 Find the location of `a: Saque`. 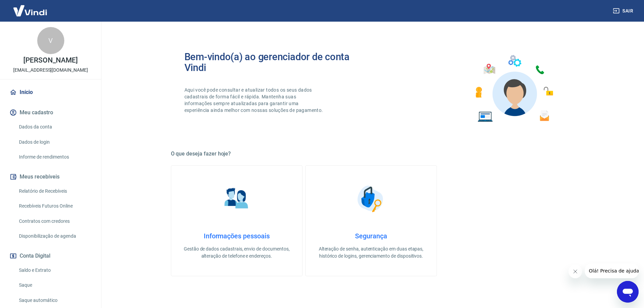

a: Saque is located at coordinates (55, 285).